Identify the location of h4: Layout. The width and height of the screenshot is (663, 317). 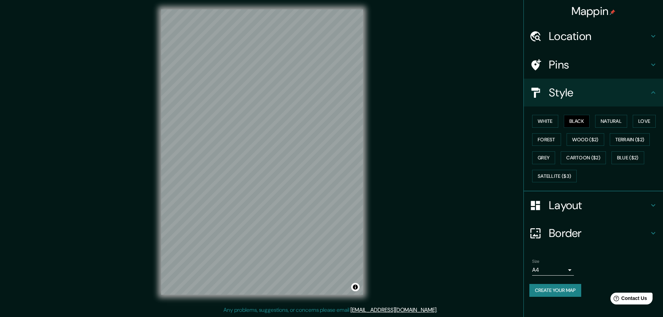
(599, 205).